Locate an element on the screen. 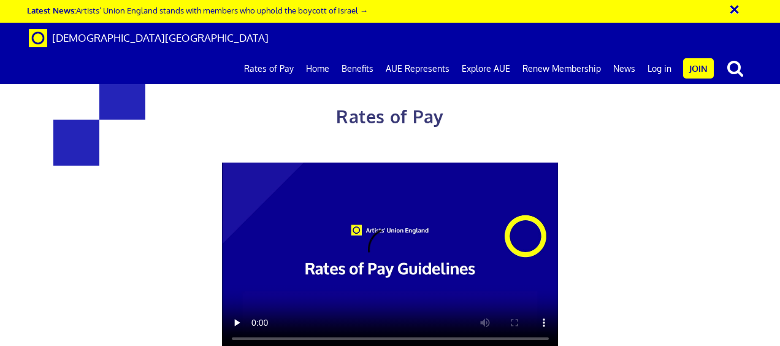 This screenshot has width=780, height=346. a: Benefits is located at coordinates (357, 69).